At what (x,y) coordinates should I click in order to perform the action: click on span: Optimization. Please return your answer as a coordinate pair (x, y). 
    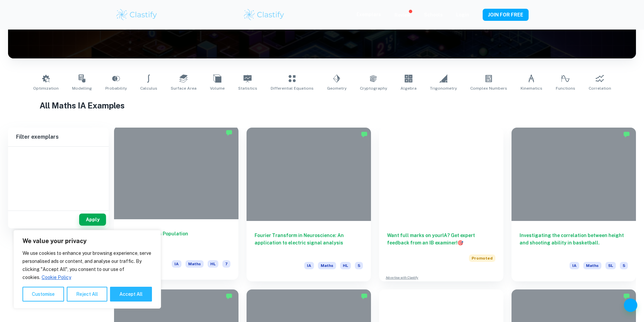
    Looking at the image, I should click on (46, 88).